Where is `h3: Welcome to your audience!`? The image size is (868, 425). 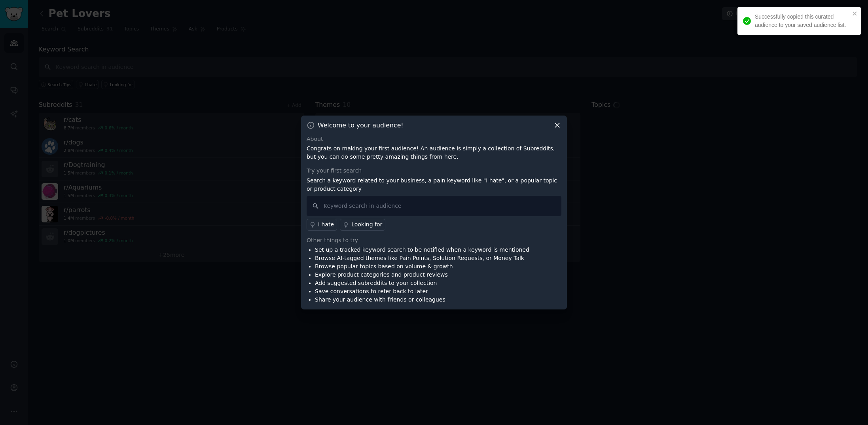
h3: Welcome to your audience! is located at coordinates (361, 125).